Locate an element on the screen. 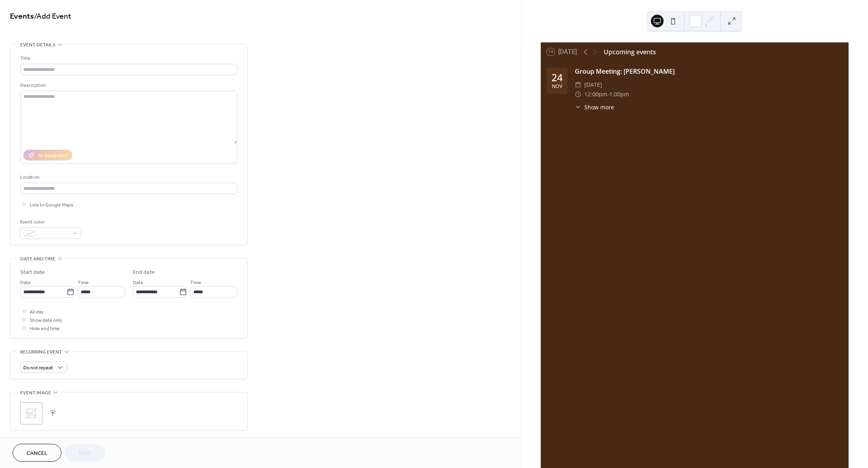 This screenshot has height=468, width=868. div: Title is located at coordinates (128, 58).